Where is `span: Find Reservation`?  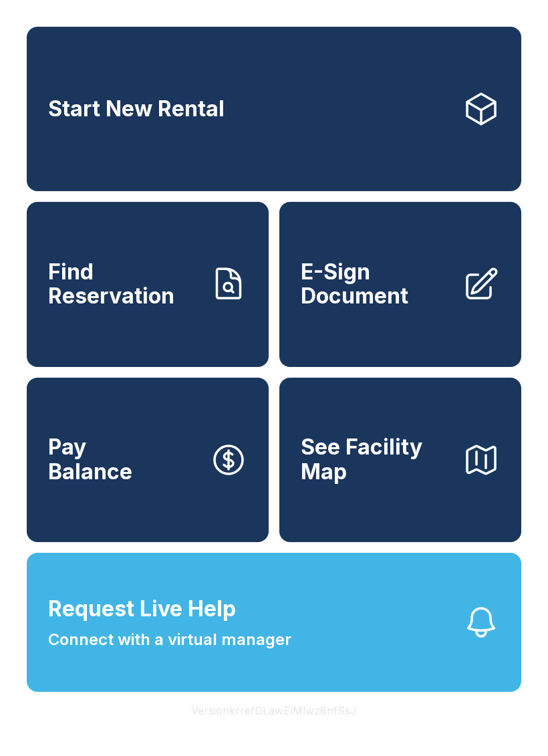
span: Find Reservation is located at coordinates (124, 284).